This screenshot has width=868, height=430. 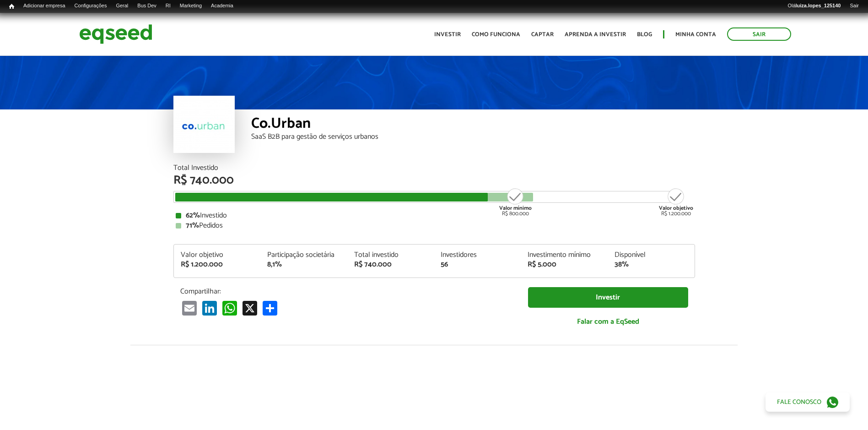 What do you see at coordinates (434, 226) in the screenshot?
I see `div: Pedidos` at bounding box center [434, 226].